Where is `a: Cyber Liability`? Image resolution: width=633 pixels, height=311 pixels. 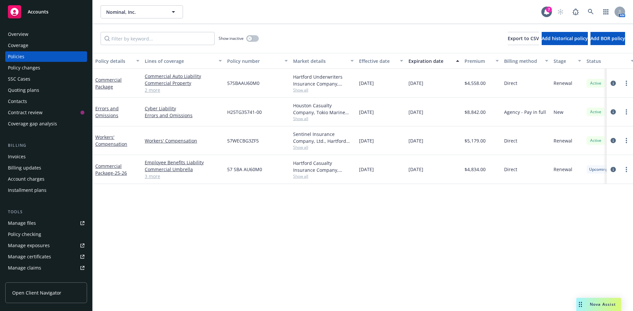 a: Cyber Liability is located at coordinates (183, 108).